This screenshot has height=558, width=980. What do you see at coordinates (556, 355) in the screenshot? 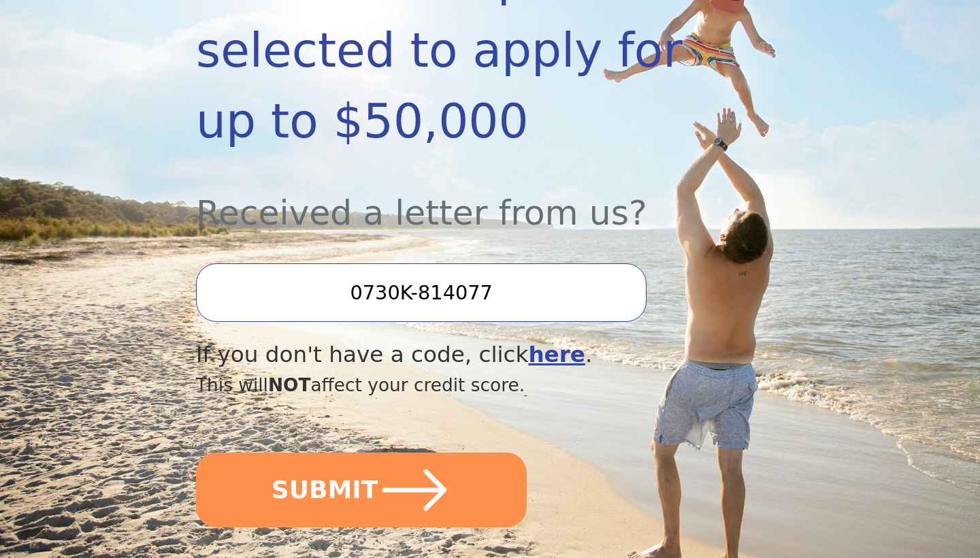
I see `a: here` at bounding box center [556, 355].